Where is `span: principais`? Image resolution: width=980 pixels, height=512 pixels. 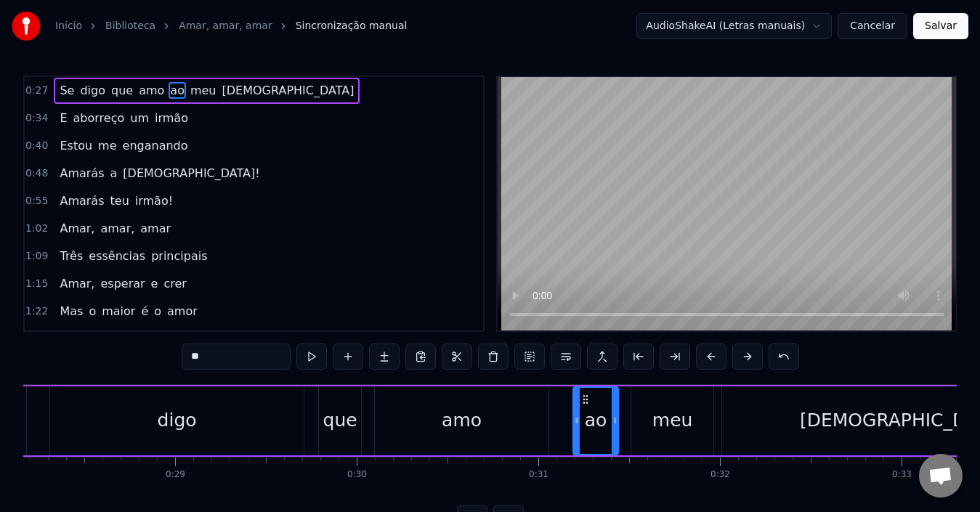 span: principais is located at coordinates (179, 256).